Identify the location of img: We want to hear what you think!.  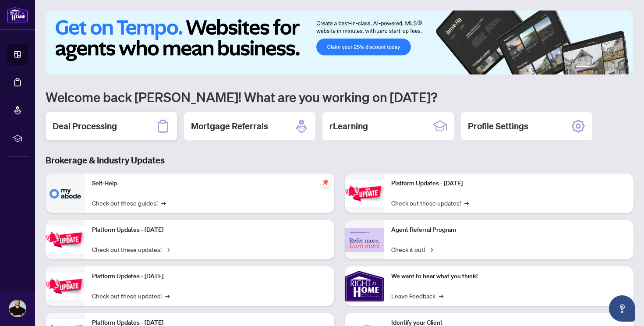
(365, 286).